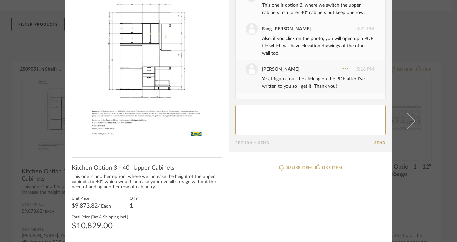  What do you see at coordinates (134, 206) in the screenshot?
I see `div: 1` at bounding box center [134, 206].